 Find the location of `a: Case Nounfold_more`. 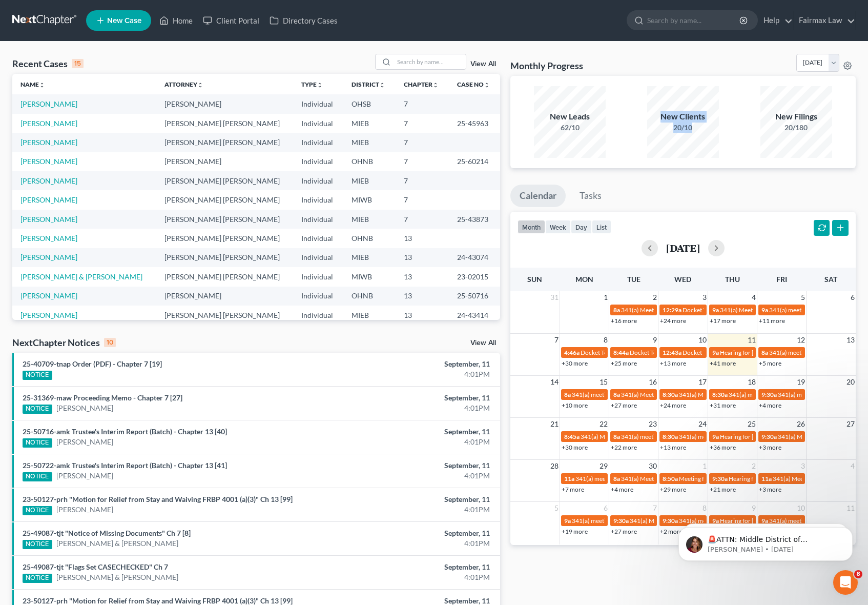

a: Case Nounfold_more is located at coordinates (474, 84).